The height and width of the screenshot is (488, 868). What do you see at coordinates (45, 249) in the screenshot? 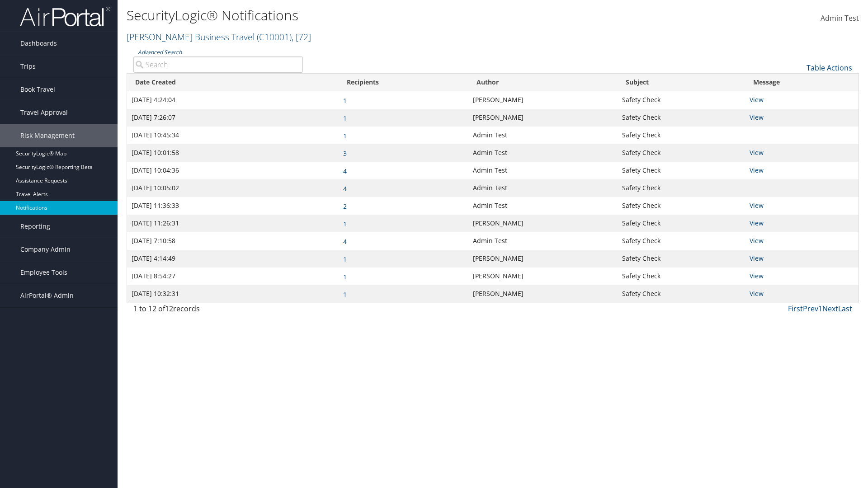
I see `span: Company Admin` at bounding box center [45, 249].